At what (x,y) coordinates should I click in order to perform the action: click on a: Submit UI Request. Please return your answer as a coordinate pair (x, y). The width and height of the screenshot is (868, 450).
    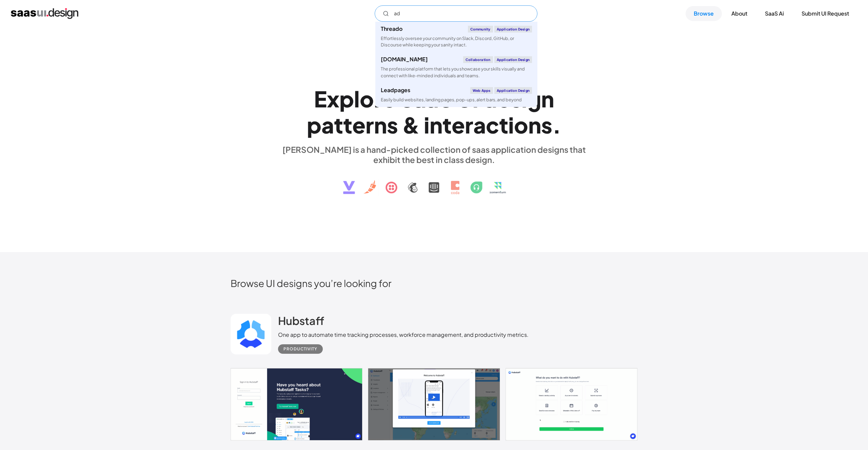
    Looking at the image, I should click on (826, 14).